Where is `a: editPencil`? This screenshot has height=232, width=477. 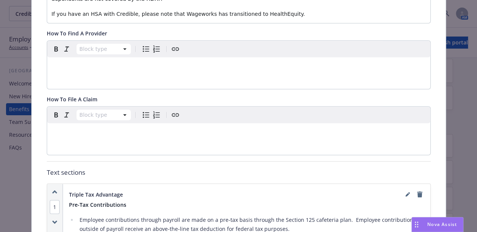
a: editPencil is located at coordinates (407, 194).